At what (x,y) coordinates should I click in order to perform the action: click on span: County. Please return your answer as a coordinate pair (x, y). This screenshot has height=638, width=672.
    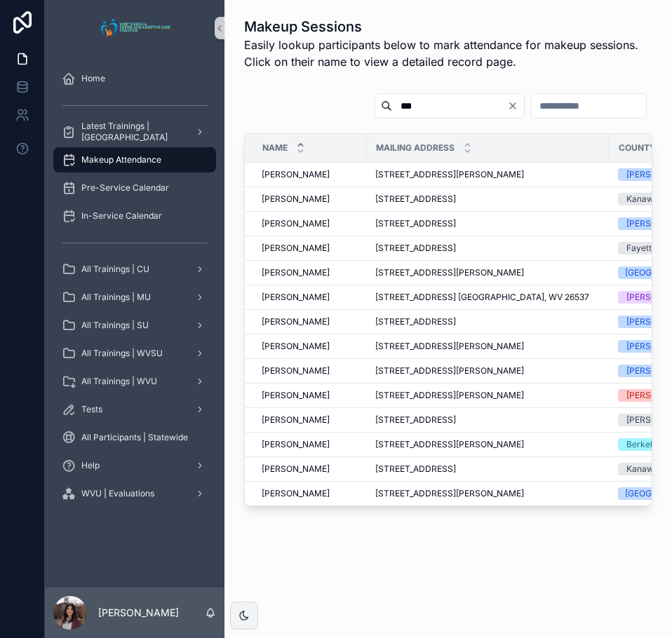
    Looking at the image, I should click on (637, 148).